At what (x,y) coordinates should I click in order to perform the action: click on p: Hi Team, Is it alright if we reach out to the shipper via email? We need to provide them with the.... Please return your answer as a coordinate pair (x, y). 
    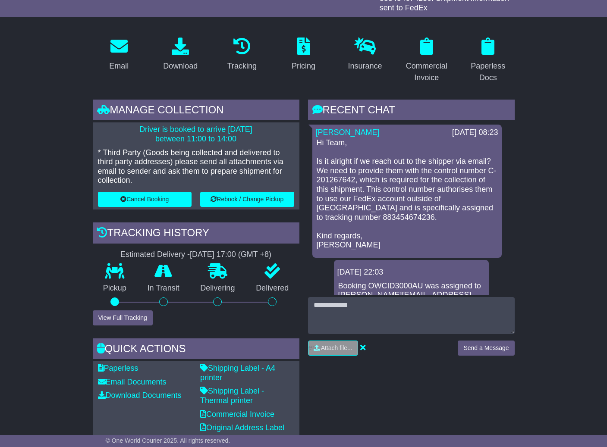
    Looking at the image, I should click on (407, 194).